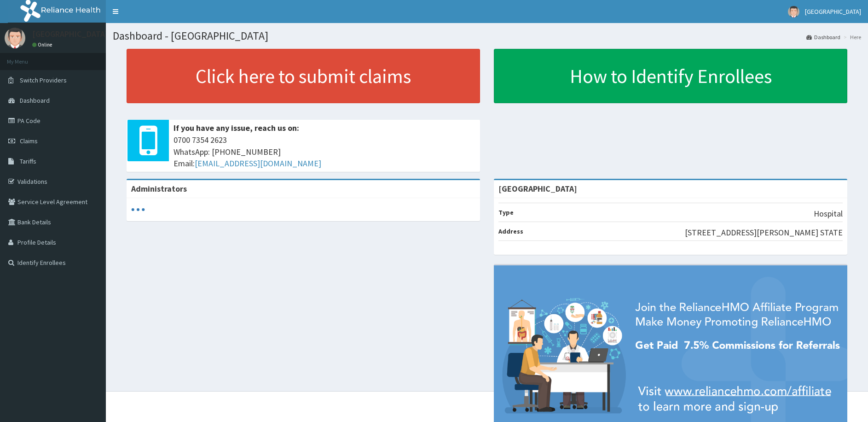  I want to click on p: Hospital, so click(828, 214).